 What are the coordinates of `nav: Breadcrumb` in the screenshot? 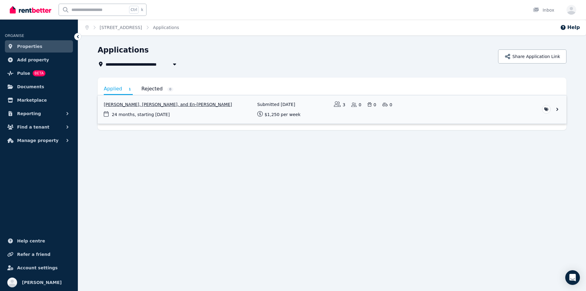 It's located at (132, 27).